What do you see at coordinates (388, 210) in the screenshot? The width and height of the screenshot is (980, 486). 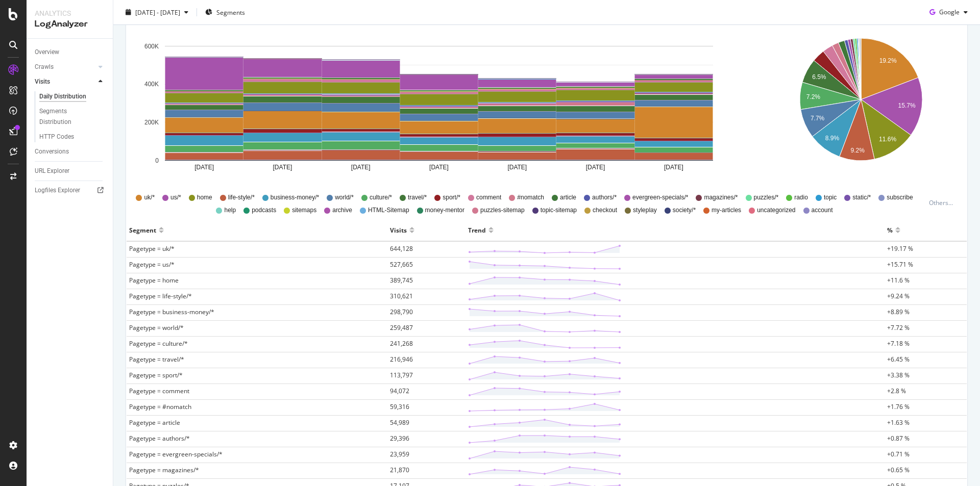 I see `span: HTML-Sitemap` at bounding box center [388, 210].